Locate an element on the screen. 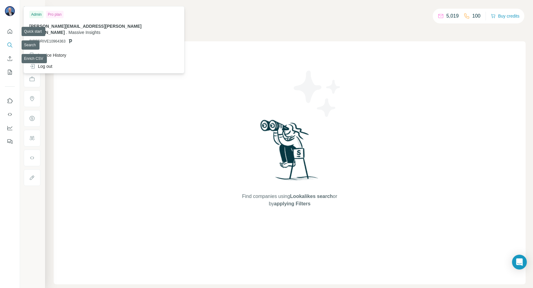  button: Quick start is located at coordinates (10, 31).